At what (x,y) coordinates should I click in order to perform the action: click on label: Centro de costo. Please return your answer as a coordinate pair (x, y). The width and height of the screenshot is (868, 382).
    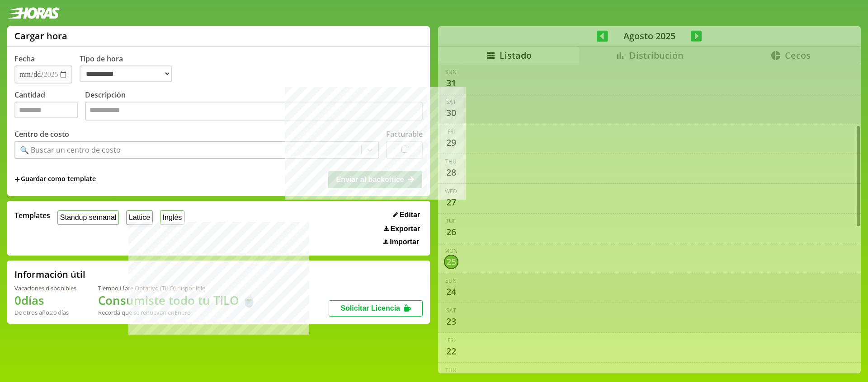
    Looking at the image, I should click on (42, 135).